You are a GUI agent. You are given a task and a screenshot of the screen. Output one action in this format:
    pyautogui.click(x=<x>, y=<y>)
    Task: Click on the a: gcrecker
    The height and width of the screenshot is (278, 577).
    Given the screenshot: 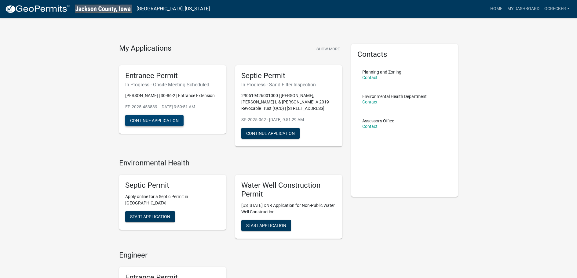 What is the action you would take?
    pyautogui.click(x=557, y=9)
    